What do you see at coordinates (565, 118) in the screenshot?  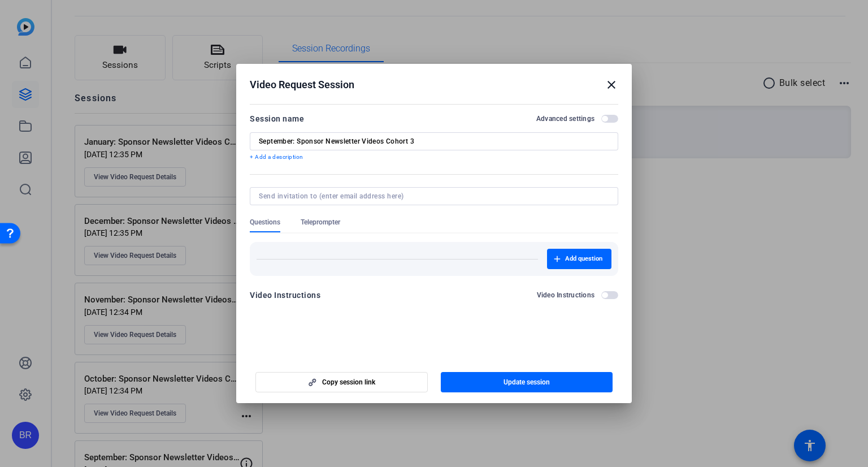 I see `h2: Advanced settings` at bounding box center [565, 118].